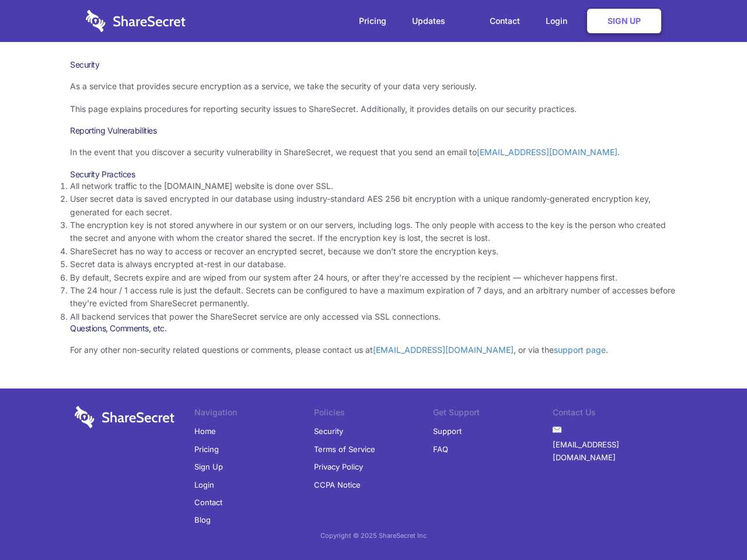 Image resolution: width=747 pixels, height=560 pixels. What do you see at coordinates (373, 231) in the screenshot?
I see `li: The encryption key is not stored anywhere in our system or on our servers, including logs. The on...` at bounding box center [373, 231].